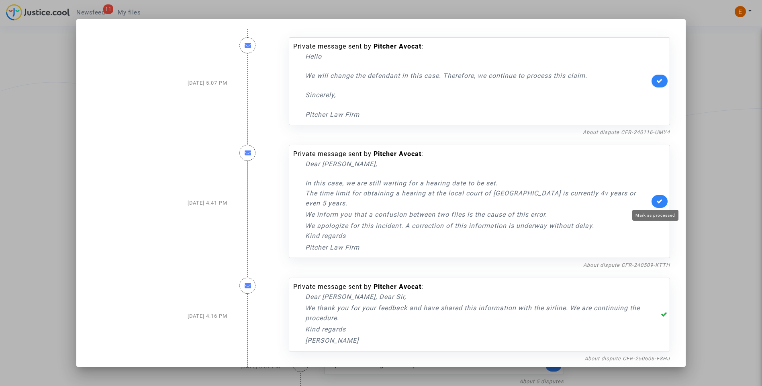 The image size is (762, 386). Describe the element at coordinates (626, 132) in the screenshot. I see `a: About dispute CFR-240116-UMY4` at that location.